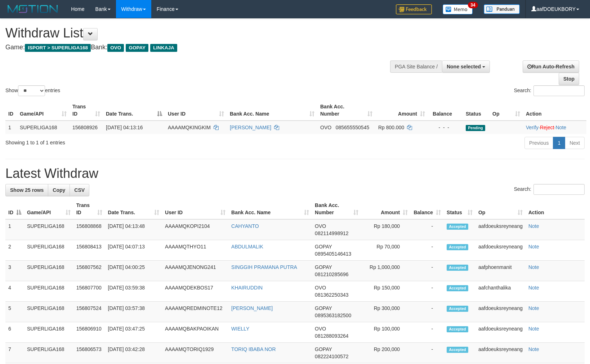 This screenshot has height=364, width=590. Describe the element at coordinates (331, 357) in the screenshot. I see `span: Copy 082224100572 to clipboard` at that location.